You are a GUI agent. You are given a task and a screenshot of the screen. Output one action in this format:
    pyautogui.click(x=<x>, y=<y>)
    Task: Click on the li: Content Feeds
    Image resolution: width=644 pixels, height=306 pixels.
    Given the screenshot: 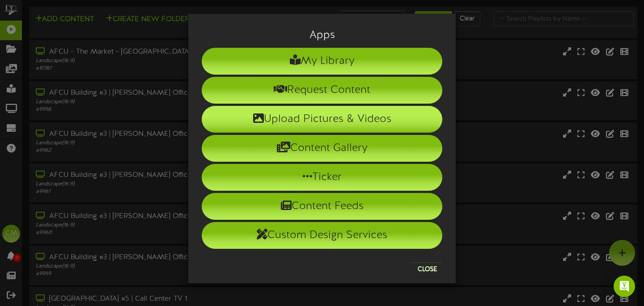 What is the action you would take?
    pyautogui.click(x=322, y=206)
    